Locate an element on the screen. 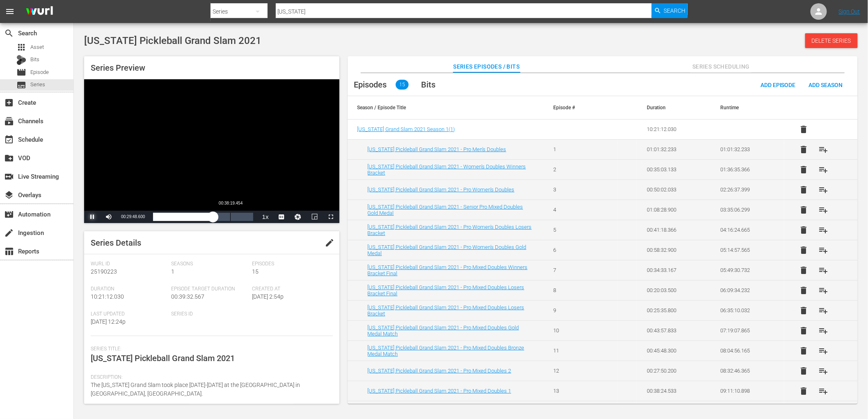  button: Playback Rate is located at coordinates (265, 217).